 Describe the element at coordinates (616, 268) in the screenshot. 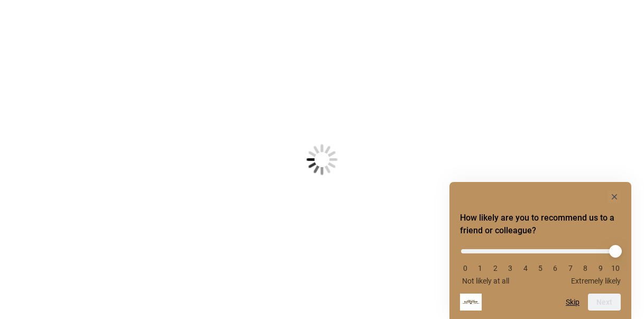

I see `li: 10` at that location.